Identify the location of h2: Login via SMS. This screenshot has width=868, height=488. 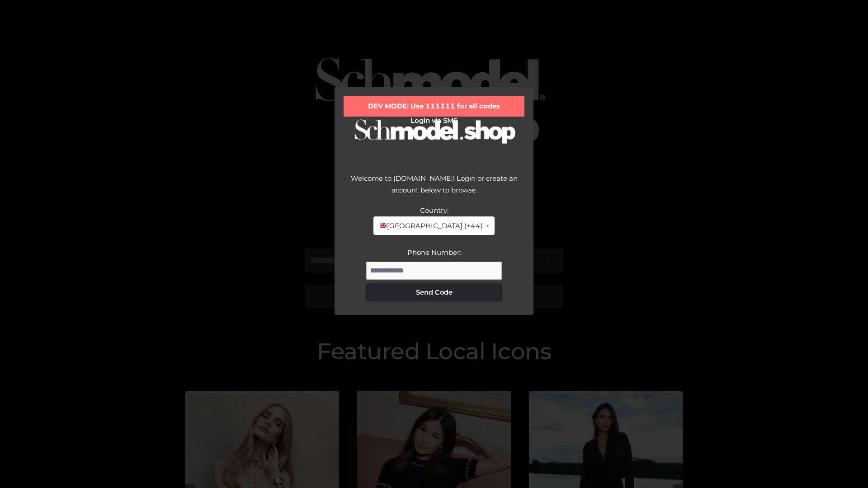
(434, 121).